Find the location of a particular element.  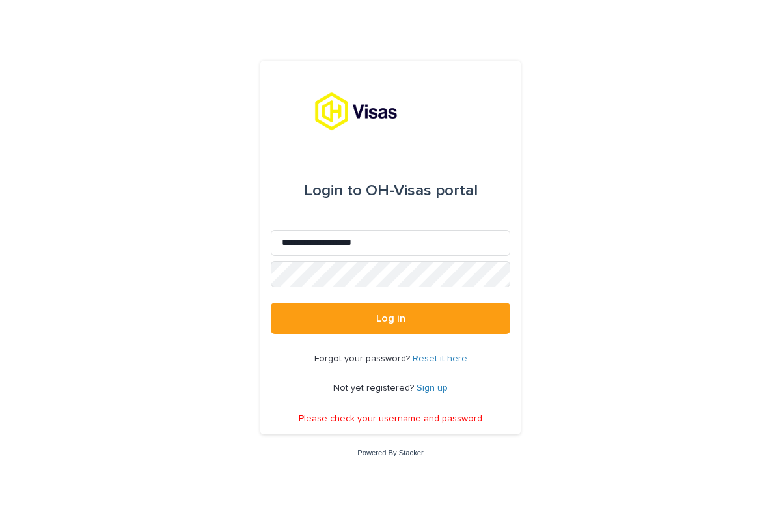

span: Log in is located at coordinates (390, 318).